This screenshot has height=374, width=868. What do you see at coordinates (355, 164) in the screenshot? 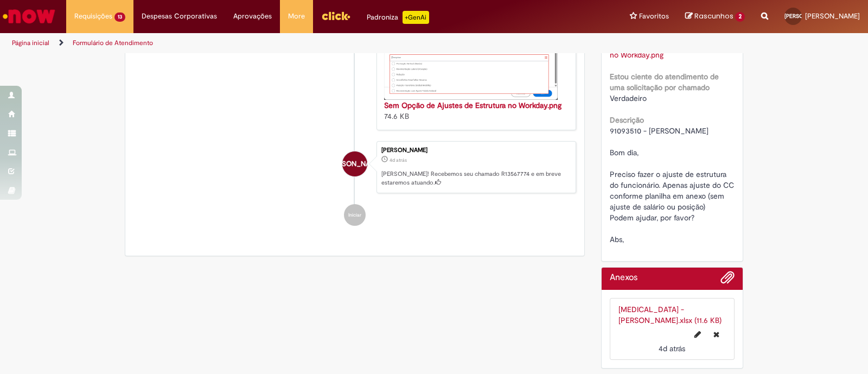
I see `div: Junior Althoff` at bounding box center [355, 164].